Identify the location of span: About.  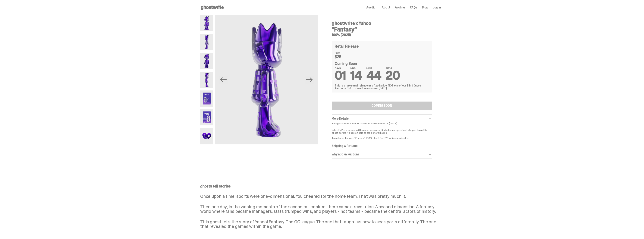
(386, 8).